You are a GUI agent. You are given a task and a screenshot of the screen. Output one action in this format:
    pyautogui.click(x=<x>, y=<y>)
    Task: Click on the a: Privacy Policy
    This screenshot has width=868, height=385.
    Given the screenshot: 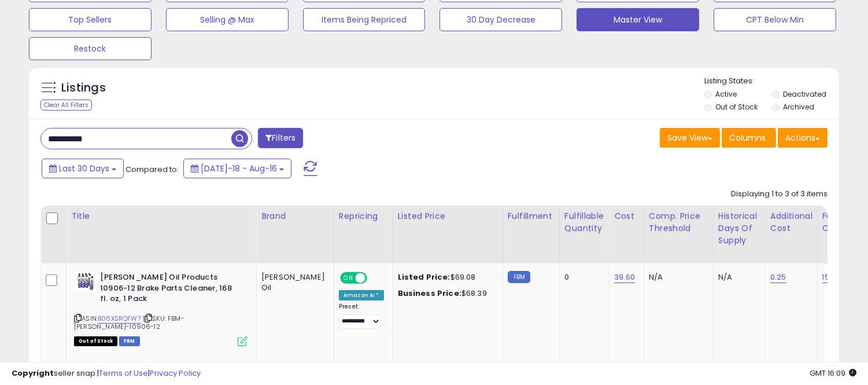 What is the action you would take?
    pyautogui.click(x=175, y=373)
    